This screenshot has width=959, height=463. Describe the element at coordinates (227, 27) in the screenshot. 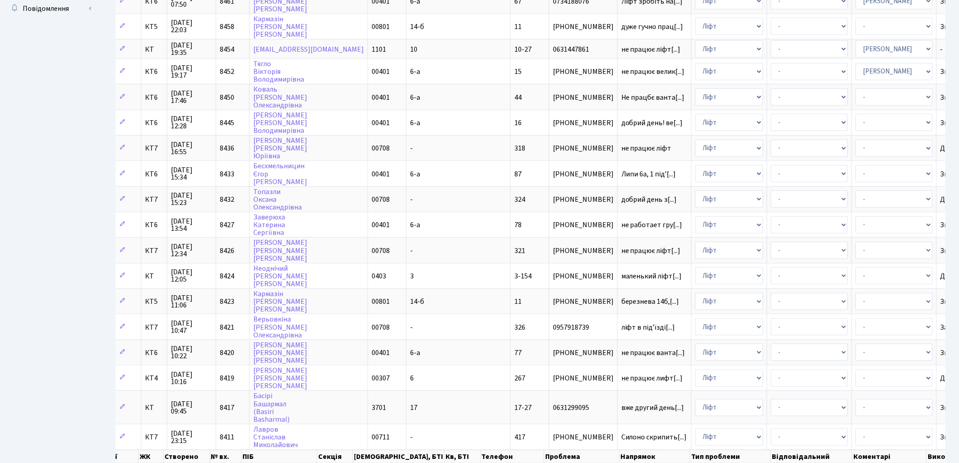

I see `span: 8458` at that location.